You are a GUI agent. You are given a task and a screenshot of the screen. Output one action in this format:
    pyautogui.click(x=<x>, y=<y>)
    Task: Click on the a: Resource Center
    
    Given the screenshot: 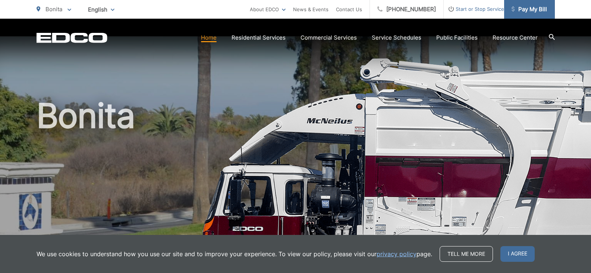 What is the action you would take?
    pyautogui.click(x=515, y=38)
    